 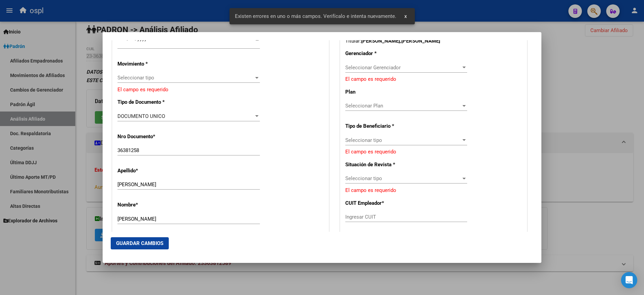 What do you see at coordinates (371, 203) in the screenshot?
I see `p: CUIT Empleador` at bounding box center [371, 203].